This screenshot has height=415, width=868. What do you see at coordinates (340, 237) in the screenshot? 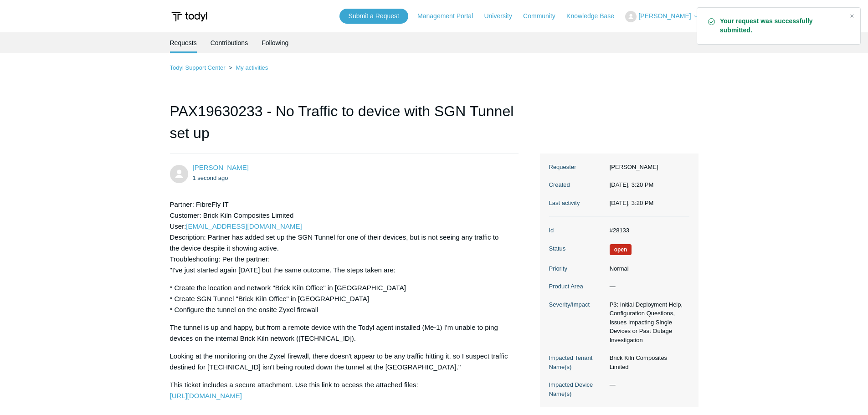
I see `p: Partner: FibreFly IT Customer: Brick Kiln Composites Limited User: Description: Partner has added...` at bounding box center [340, 237].